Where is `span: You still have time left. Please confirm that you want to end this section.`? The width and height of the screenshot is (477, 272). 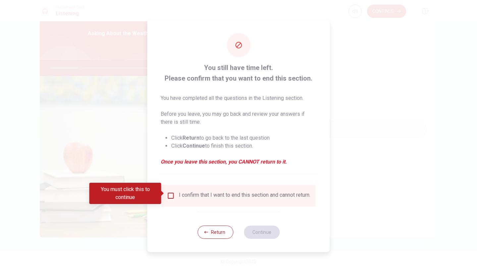
span: You still have time left. Please confirm that you want to end this section. is located at coordinates (239, 73).